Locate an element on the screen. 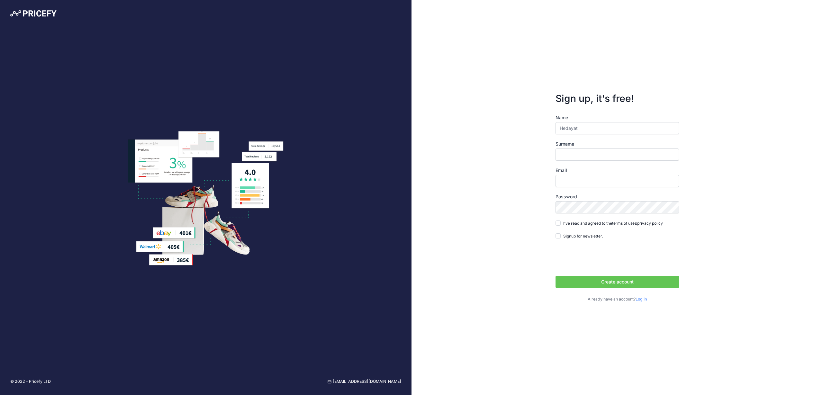  a: terms of use is located at coordinates (623, 223).